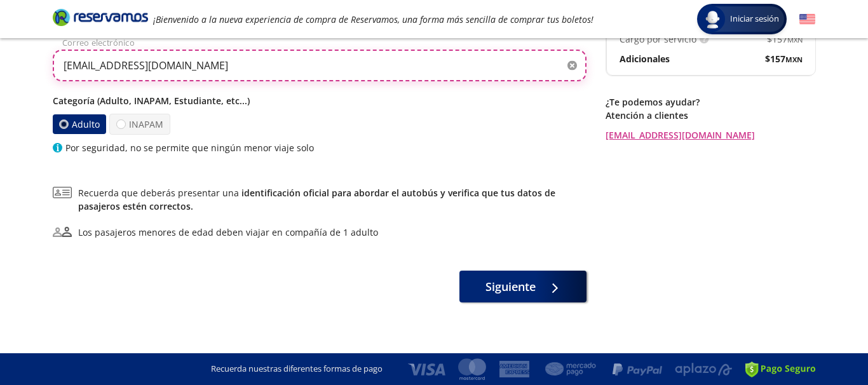 The width and height of the screenshot is (868, 385). Describe the element at coordinates (320, 65) in the screenshot. I see `input: Correo electrónico` at that location.